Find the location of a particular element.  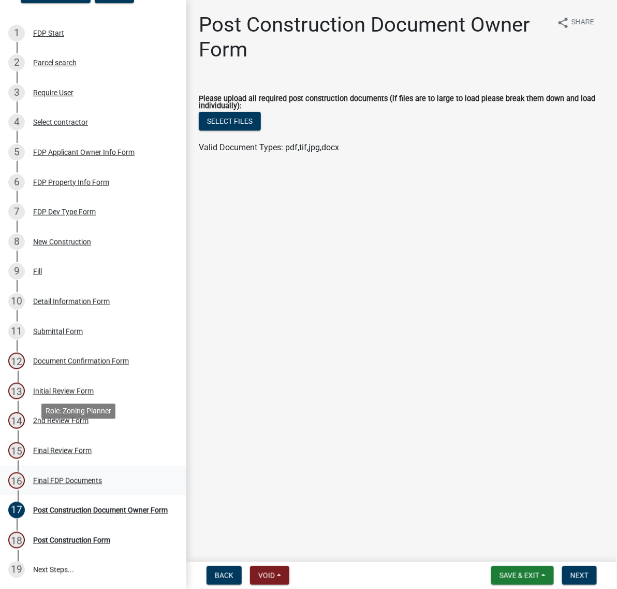

div: 19 is located at coordinates (17, 570).